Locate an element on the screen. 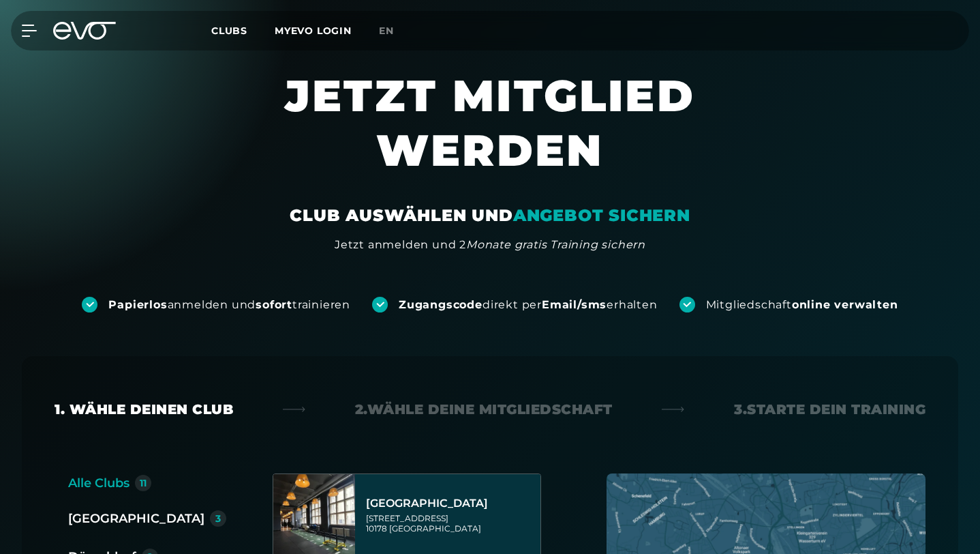 The image size is (980, 554). strong: Papierlos is located at coordinates (138, 304).